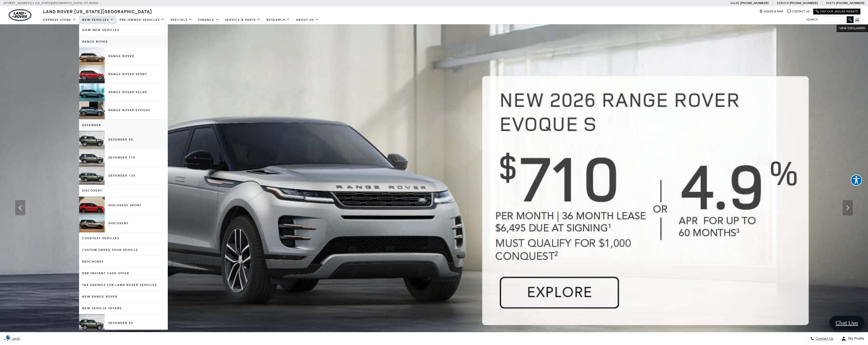 This screenshot has height=345, width=868. Describe the element at coordinates (856, 180) in the screenshot. I see `button: Explore your accessibility options` at that location.